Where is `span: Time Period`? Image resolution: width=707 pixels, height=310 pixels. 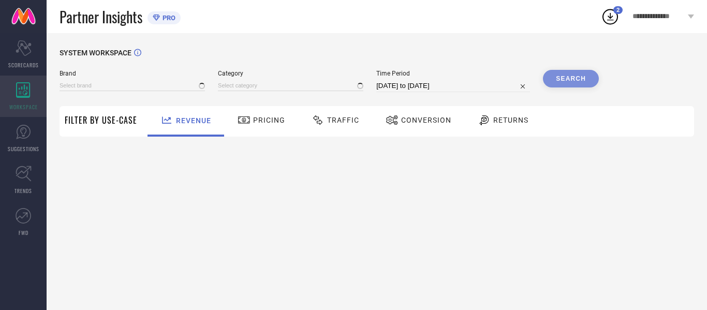 span: Time Period is located at coordinates (453, 74).